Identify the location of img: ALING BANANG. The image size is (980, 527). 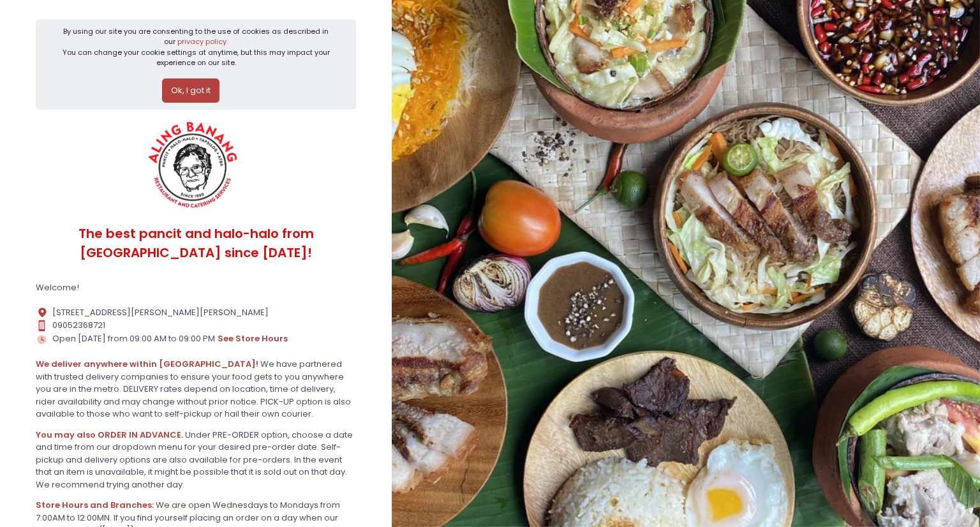
(193, 166).